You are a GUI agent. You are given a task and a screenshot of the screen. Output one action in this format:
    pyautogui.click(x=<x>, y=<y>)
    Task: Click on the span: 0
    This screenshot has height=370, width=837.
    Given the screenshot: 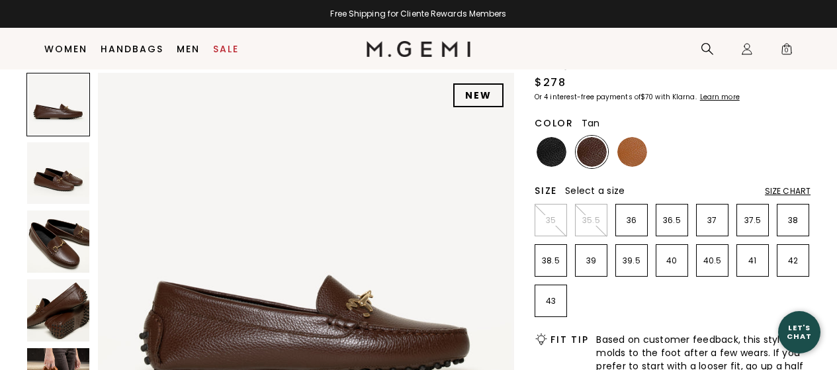 What is the action you would take?
    pyautogui.click(x=786, y=52)
    